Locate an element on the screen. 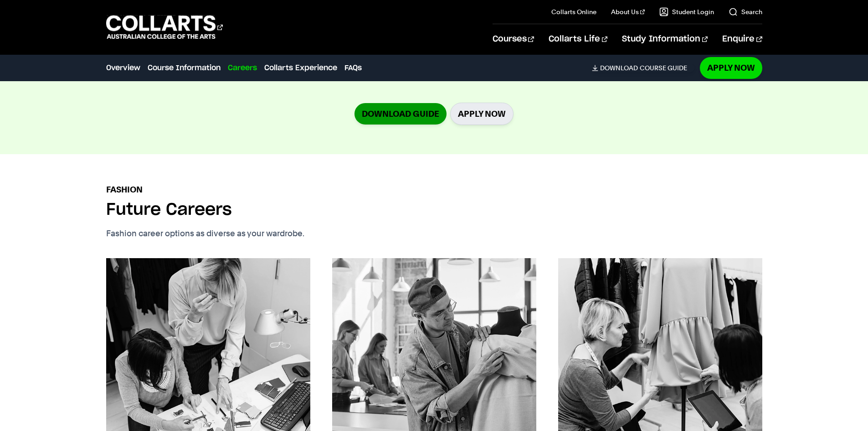  a: Collarts Online is located at coordinates (574, 12).